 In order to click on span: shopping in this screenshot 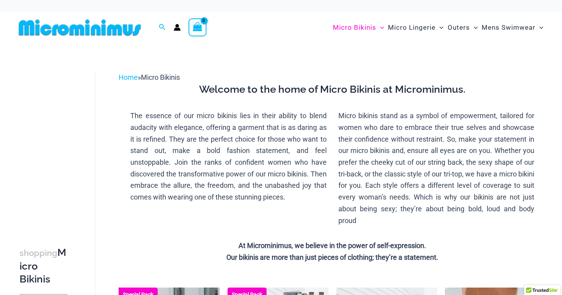, I will do `click(38, 252)`.